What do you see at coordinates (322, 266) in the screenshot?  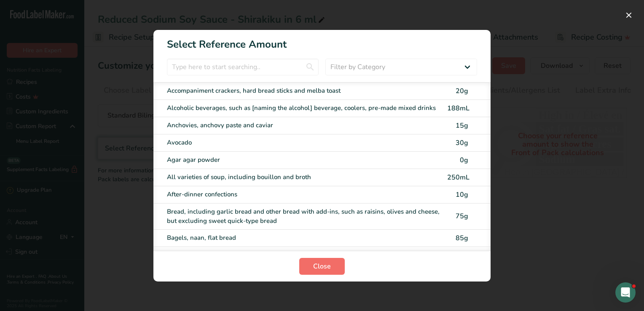 I see `button: Close` at bounding box center [322, 266].